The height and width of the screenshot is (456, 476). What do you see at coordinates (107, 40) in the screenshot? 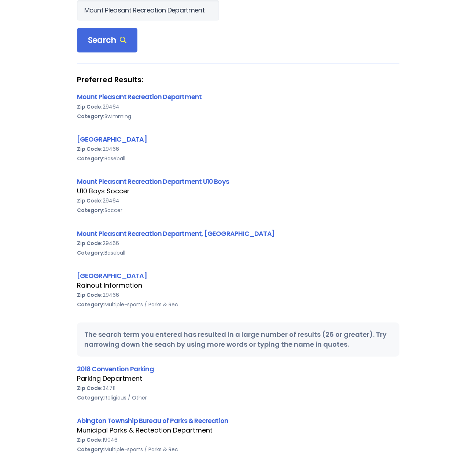
I see `div: Search` at bounding box center [107, 40].